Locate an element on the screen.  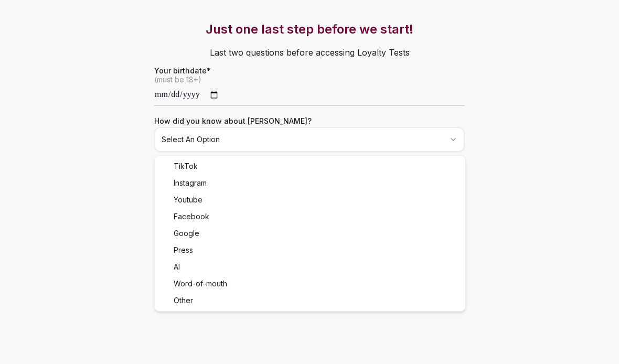
span: Press is located at coordinates (183, 251).